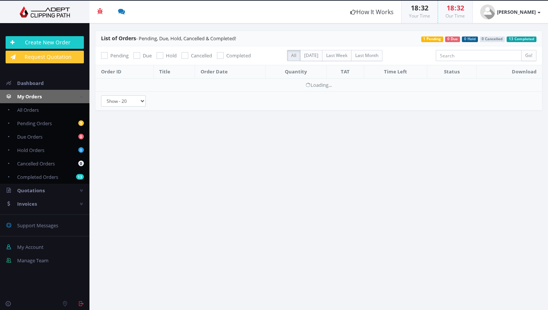 This screenshot has width=548, height=310. Describe the element at coordinates (171, 56) in the screenshot. I see `span: Hold` at that location.